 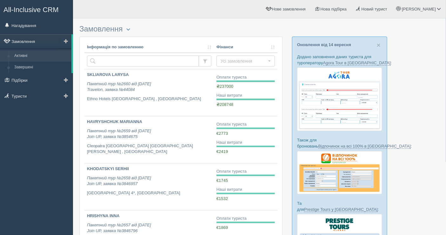 What do you see at coordinates (374, 9) in the screenshot?
I see `span: Новий турист` at bounding box center [374, 9].